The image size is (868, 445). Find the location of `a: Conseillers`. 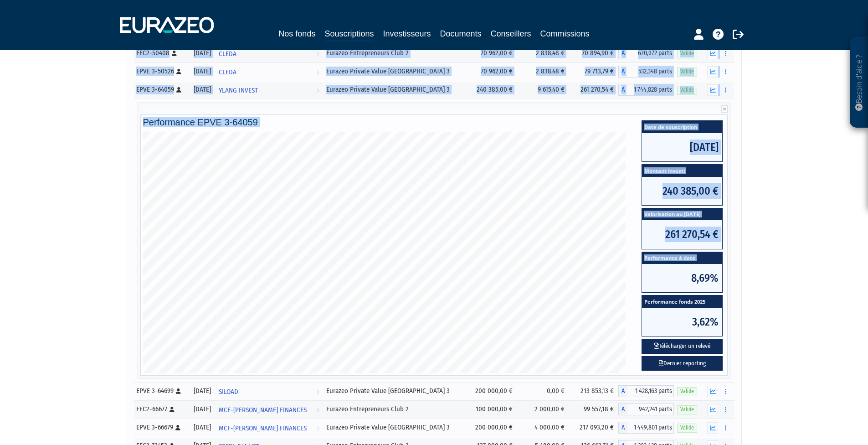

a: Conseillers is located at coordinates (511, 34).